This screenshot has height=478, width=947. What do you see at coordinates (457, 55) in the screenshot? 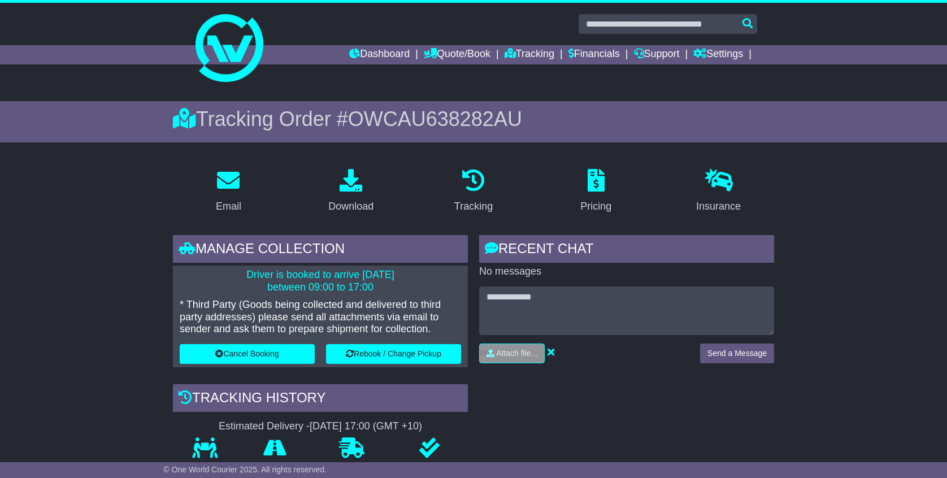
I see `a: Quote/Book` at bounding box center [457, 55].